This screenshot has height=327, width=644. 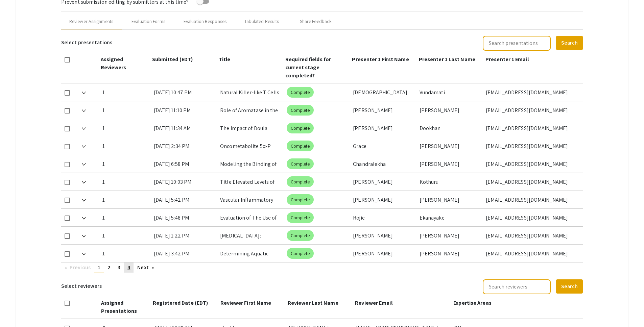 What do you see at coordinates (128, 267) in the screenshot?
I see `span: 4` at bounding box center [128, 267].